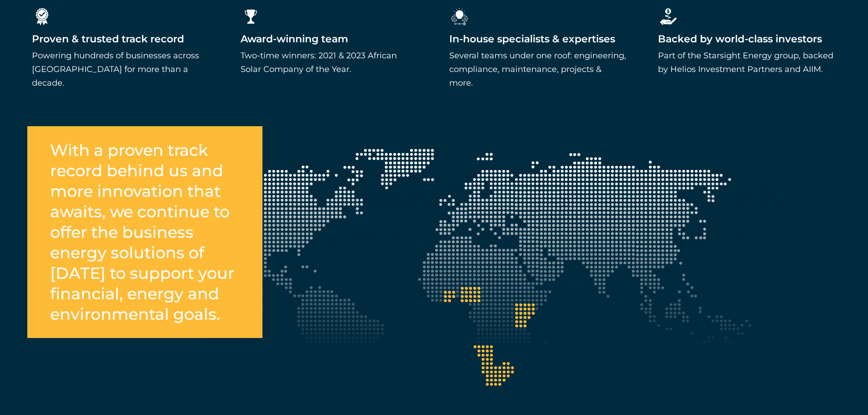 The width and height of the screenshot is (868, 415). What do you see at coordinates (330, 63) in the screenshot?
I see `p: Two-time winners: 2021 & 2023 African Solar Company of the Year.` at bounding box center [330, 63].